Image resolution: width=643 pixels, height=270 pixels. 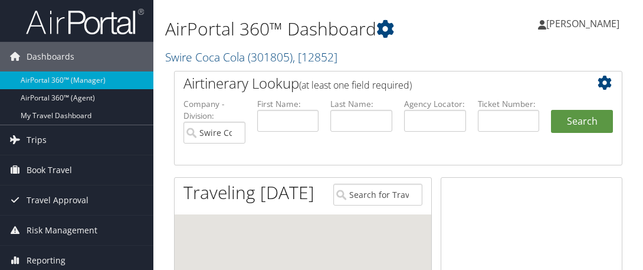 What do you see at coordinates (582, 122) in the screenshot?
I see `button: Search` at bounding box center [582, 122].